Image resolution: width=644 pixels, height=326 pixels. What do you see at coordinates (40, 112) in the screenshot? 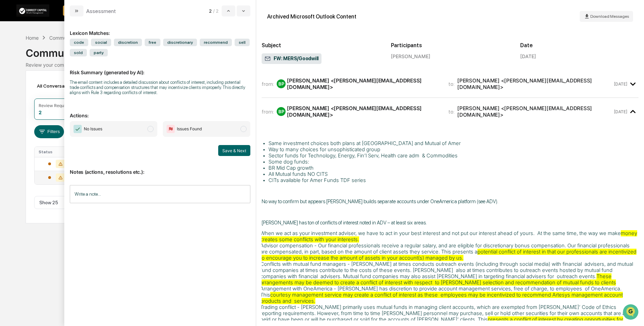
I see `div: 2` at bounding box center [40, 112].